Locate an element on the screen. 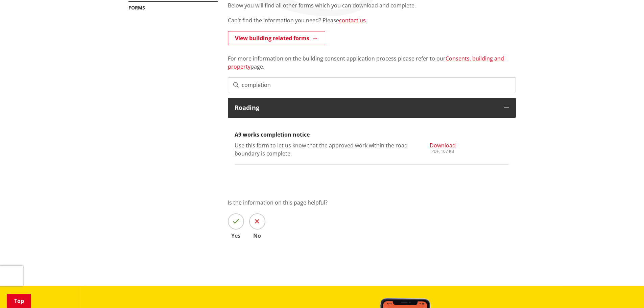 The width and height of the screenshot is (644, 308). p: Use this form to let us know that the approved work within the road boundary is complete. is located at coordinates (325, 149).